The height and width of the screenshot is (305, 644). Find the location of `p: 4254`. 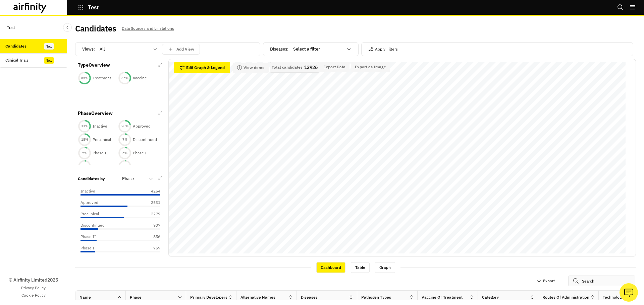

p: 4254 is located at coordinates (152, 192).